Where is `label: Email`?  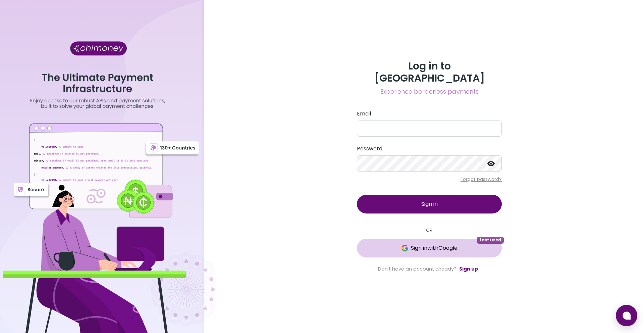 label: Email is located at coordinates (429, 114).